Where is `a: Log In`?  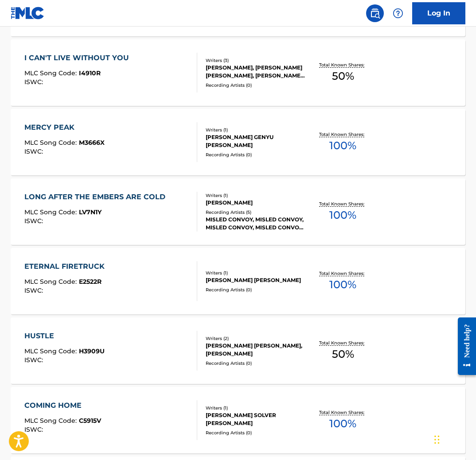 a: Log In is located at coordinates (439, 14).